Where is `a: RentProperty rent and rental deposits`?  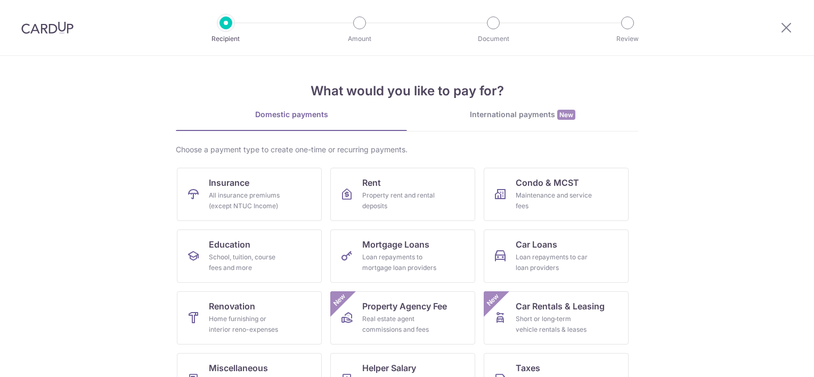 a: RentProperty rent and rental deposits is located at coordinates (403, 194).